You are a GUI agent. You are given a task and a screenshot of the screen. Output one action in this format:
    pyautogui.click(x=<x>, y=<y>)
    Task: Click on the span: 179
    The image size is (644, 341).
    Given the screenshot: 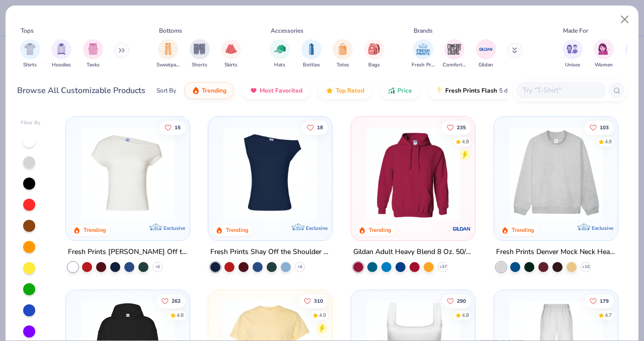 What is the action you would take?
    pyautogui.click(x=605, y=300)
    